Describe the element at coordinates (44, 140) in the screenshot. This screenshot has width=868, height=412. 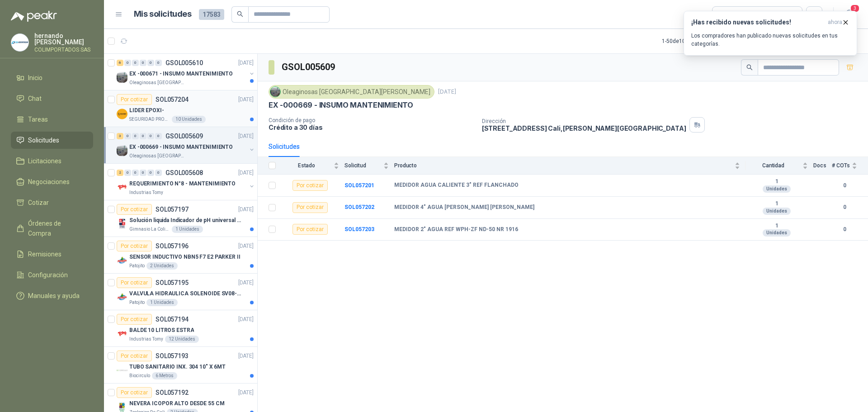
I see `span: Solicitudes` at that location.